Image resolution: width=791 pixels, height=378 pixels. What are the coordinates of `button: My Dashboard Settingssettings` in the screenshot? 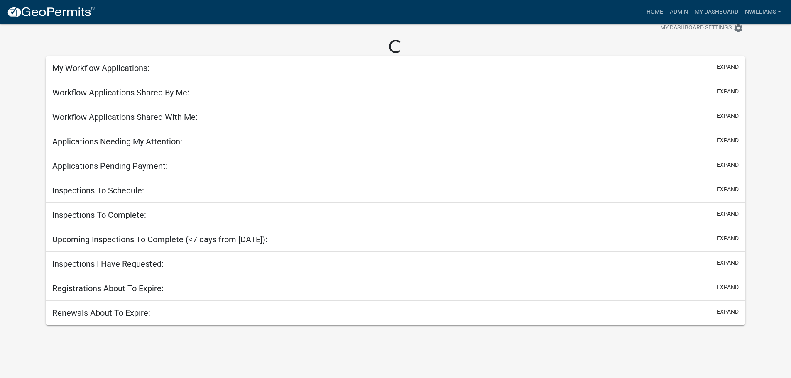 It's located at (701, 28).